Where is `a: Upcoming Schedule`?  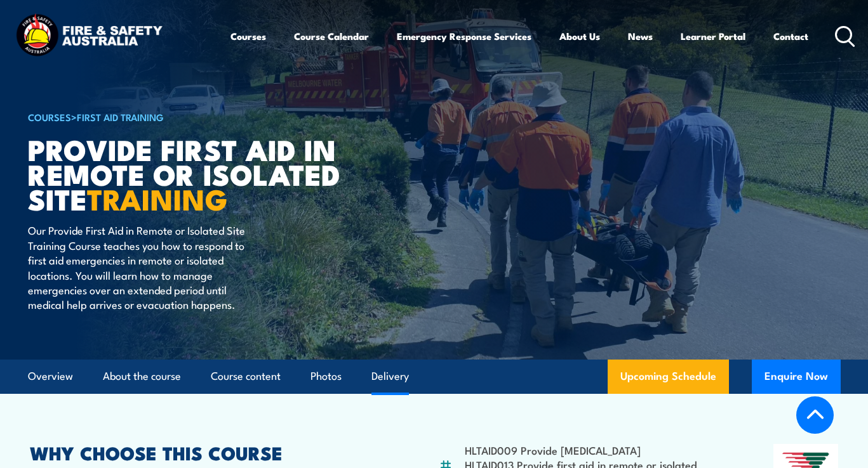 a: Upcoming Schedule is located at coordinates (668, 377).